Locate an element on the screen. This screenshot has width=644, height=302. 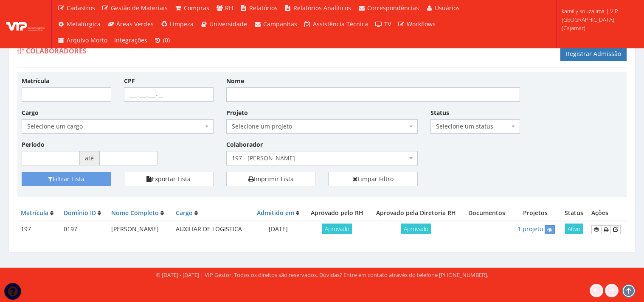
span: Limpeza is located at coordinates (182, 24).